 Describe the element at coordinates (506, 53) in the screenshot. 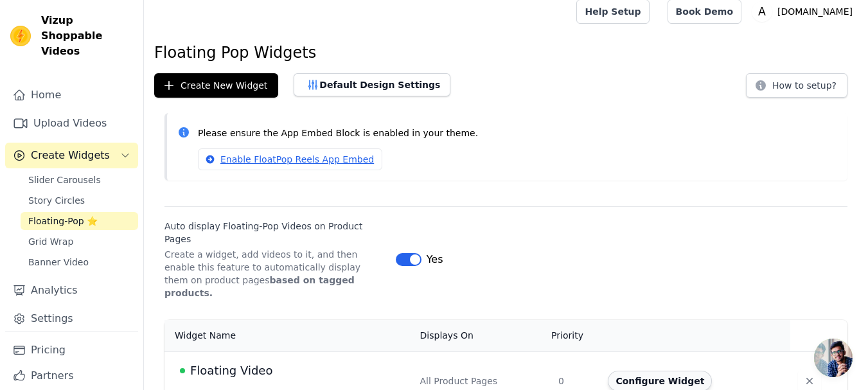

I see `h1: Floating Pop Widgets` at that location.